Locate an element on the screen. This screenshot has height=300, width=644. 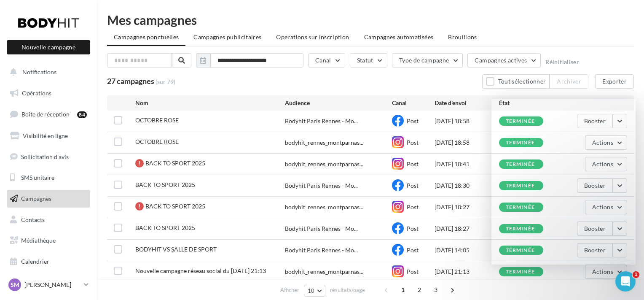
button: Canal is located at coordinates (327, 60).